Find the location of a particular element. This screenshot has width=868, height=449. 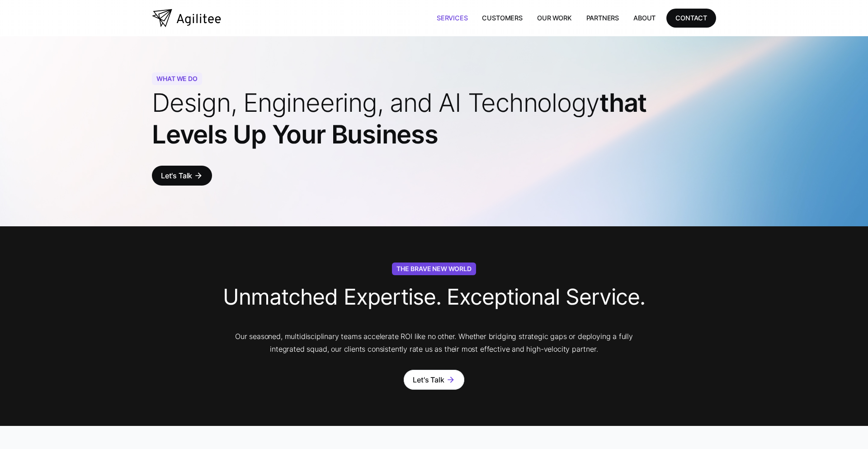

a: Customers is located at coordinates (502, 17).